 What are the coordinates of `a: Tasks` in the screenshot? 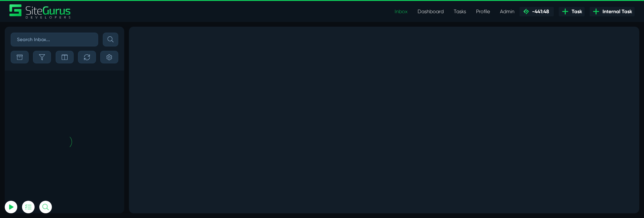 It's located at (459, 12).